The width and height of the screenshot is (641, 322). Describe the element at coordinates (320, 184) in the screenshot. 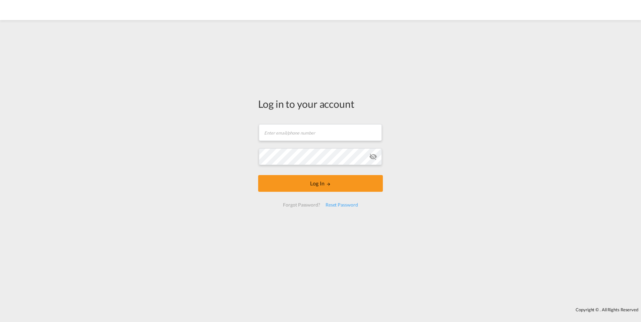

I see `button: LOGIN` at that location.